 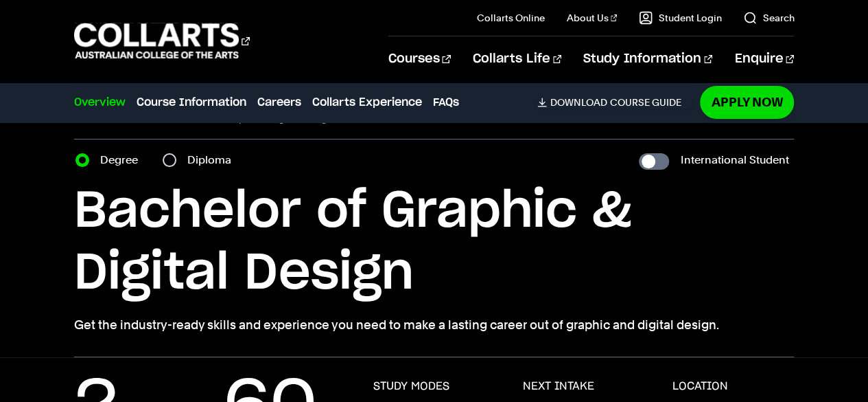 What do you see at coordinates (614, 103) in the screenshot?
I see `a: DownloadCourse Guide` at bounding box center [614, 103].